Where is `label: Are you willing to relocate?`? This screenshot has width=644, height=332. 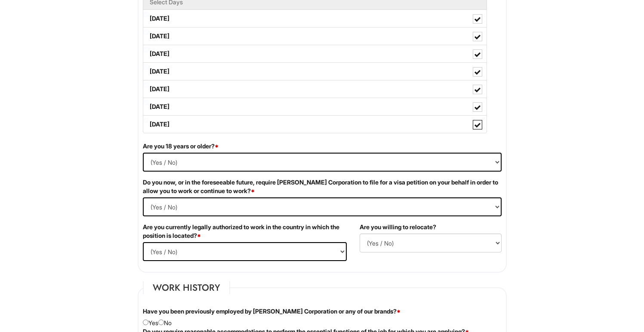 label: Are you willing to relocate? is located at coordinates (398, 227).